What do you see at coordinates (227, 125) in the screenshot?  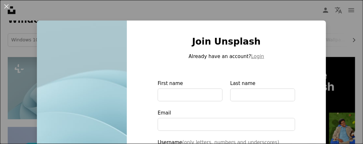 I see `input: Email` at bounding box center [227, 125].